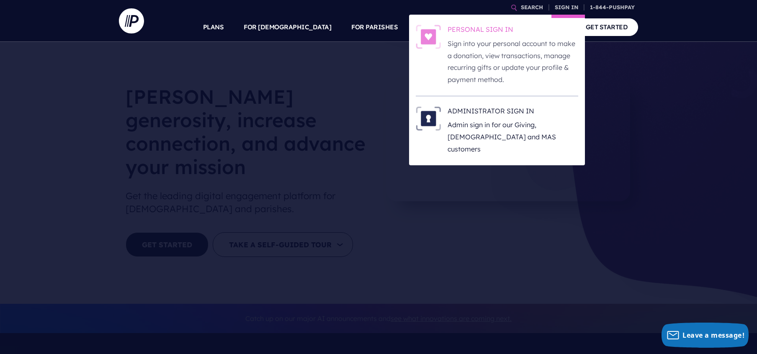  Describe the element at coordinates (513, 113) in the screenshot. I see `h6: ADMINISTRATOR SIGN IN` at that location.